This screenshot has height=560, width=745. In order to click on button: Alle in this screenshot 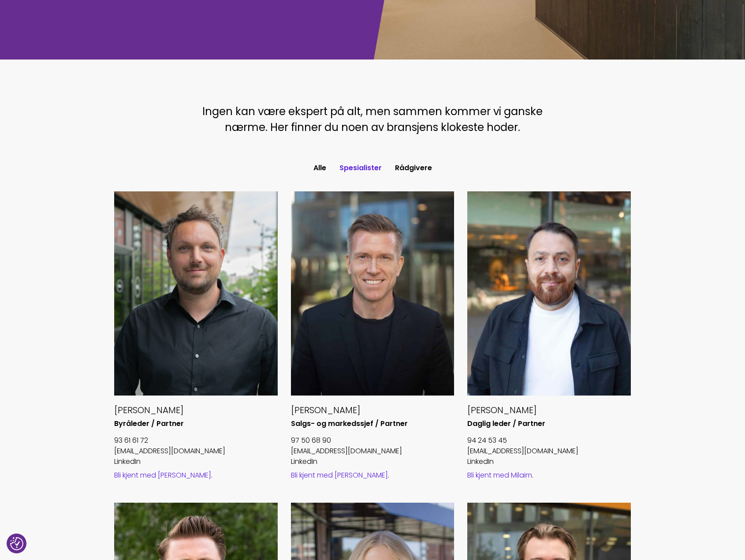, I will do `click(319, 168)`.